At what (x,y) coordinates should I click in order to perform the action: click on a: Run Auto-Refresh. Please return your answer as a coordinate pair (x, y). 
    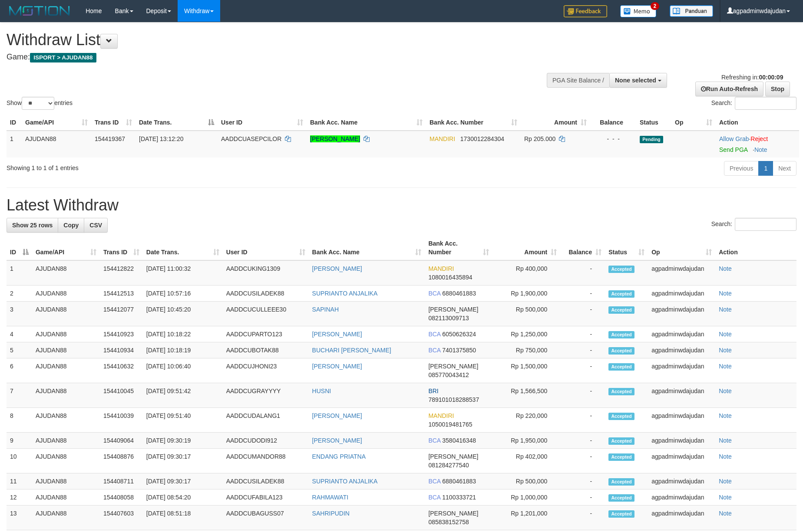
    Looking at the image, I should click on (729, 88).